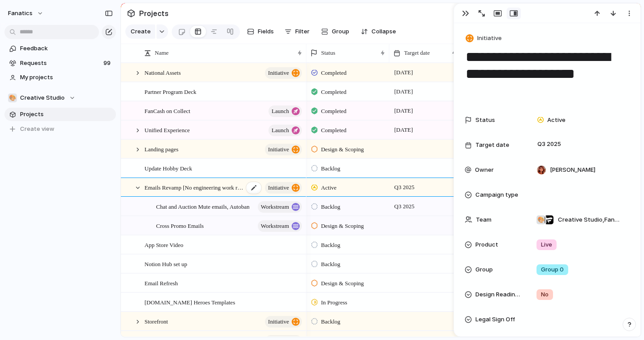  I want to click on a: Projects, so click(60, 115).